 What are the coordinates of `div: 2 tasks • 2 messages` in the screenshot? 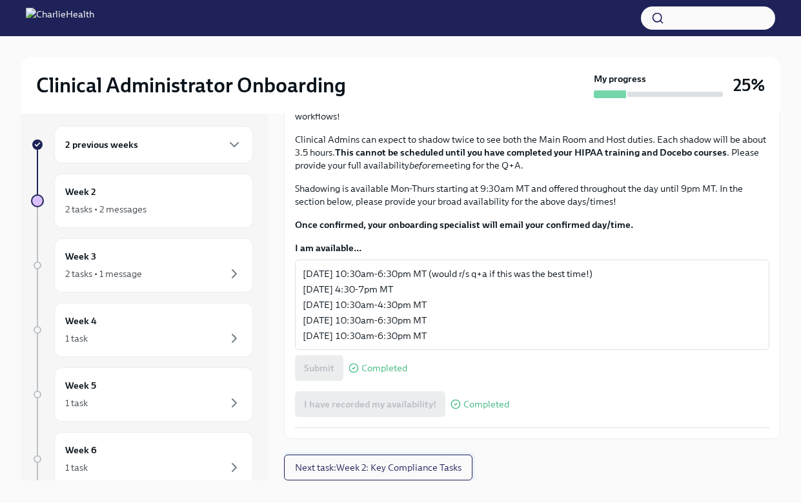 It's located at (106, 209).